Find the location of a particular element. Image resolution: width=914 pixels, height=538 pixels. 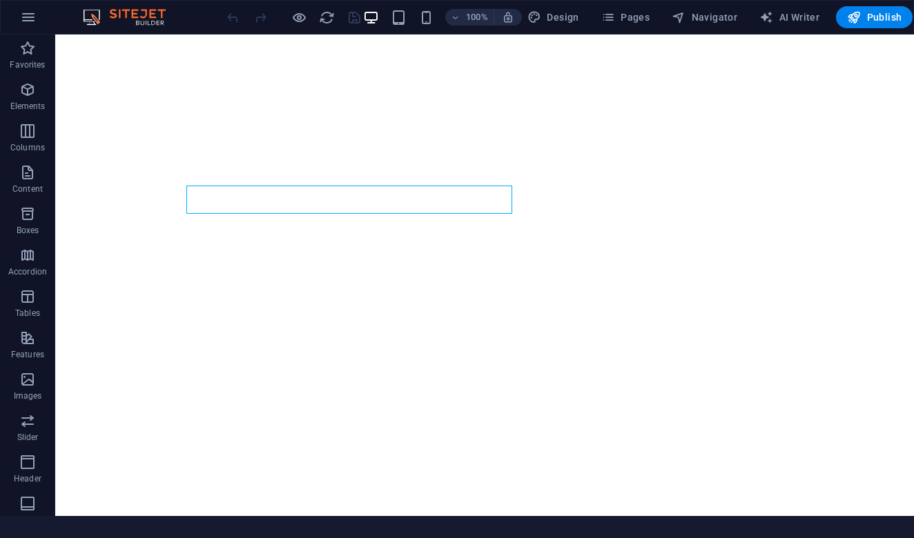

button: Navigator is located at coordinates (704, 17).